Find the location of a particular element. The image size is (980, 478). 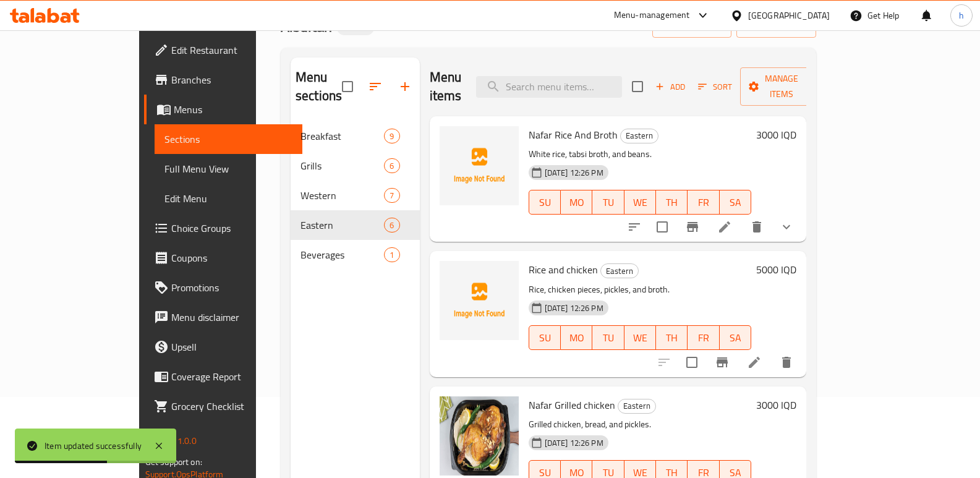

button: sort-choices is located at coordinates (634, 227).